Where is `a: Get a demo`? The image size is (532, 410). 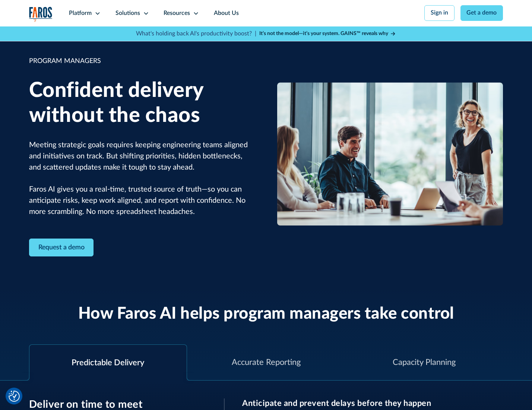
a: Get a demo is located at coordinates (482, 13).